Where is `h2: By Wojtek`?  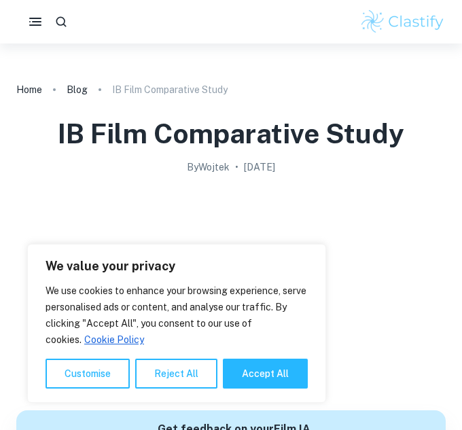
h2: By Wojtek is located at coordinates (208, 167).